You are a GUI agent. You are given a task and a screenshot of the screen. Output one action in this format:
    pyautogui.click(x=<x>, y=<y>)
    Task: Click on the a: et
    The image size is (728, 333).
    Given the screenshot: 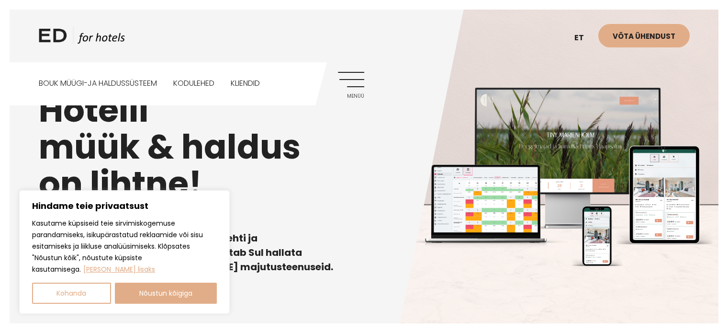 What is the action you would take?
    pyautogui.click(x=584, y=38)
    